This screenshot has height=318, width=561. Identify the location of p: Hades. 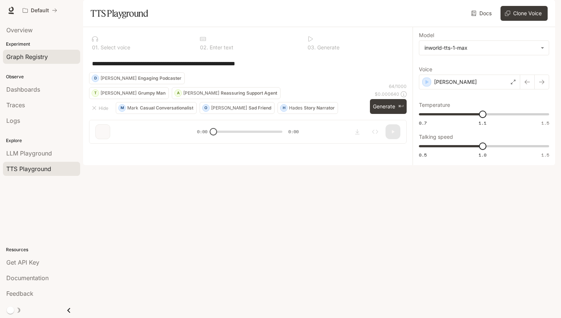
(296, 108).